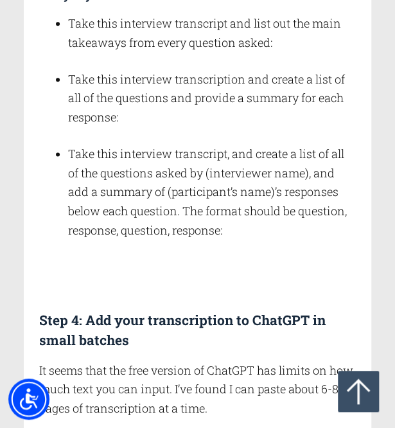  I want to click on h3: Step 4: Add your transcription to ChatGPT in small batches, so click(197, 329).